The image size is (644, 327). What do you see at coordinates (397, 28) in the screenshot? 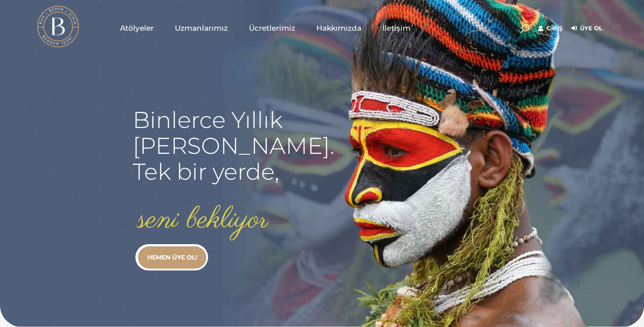
I see `span: İletişim` at bounding box center [397, 28].